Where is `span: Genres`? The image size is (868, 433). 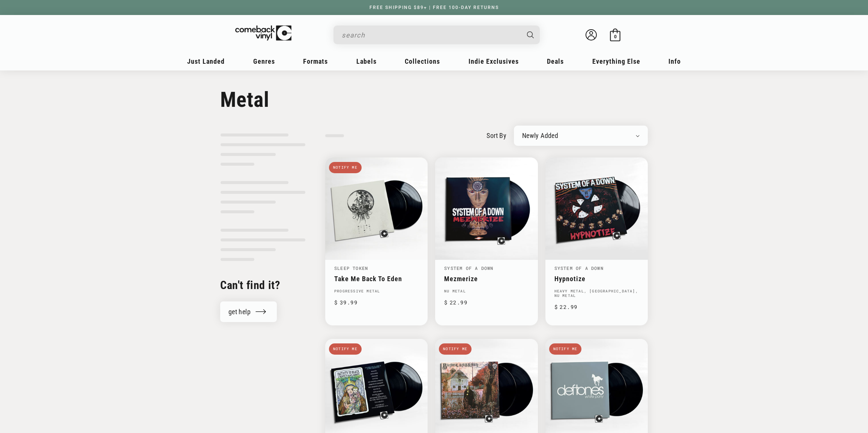 span: Genres is located at coordinates (264, 61).